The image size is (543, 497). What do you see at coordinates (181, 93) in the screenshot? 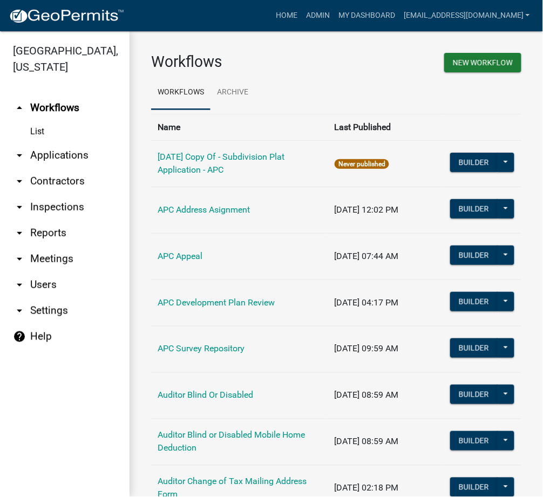
I see `a: Workflows` at bounding box center [181, 93].